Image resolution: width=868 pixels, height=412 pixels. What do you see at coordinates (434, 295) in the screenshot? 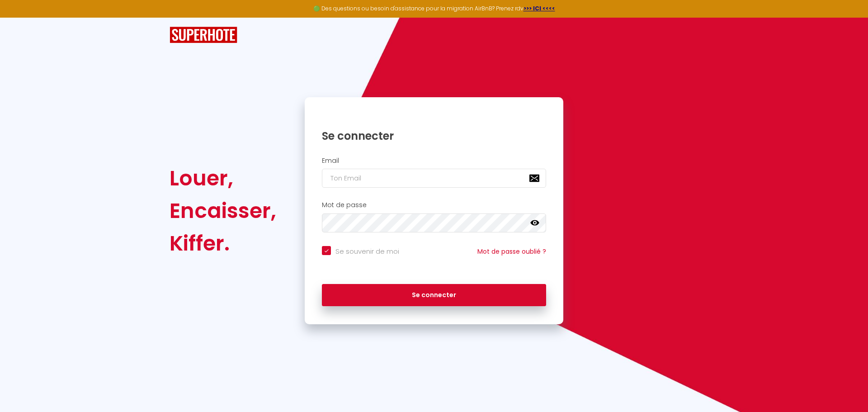
I see `button: Se connecter` at bounding box center [434, 295].